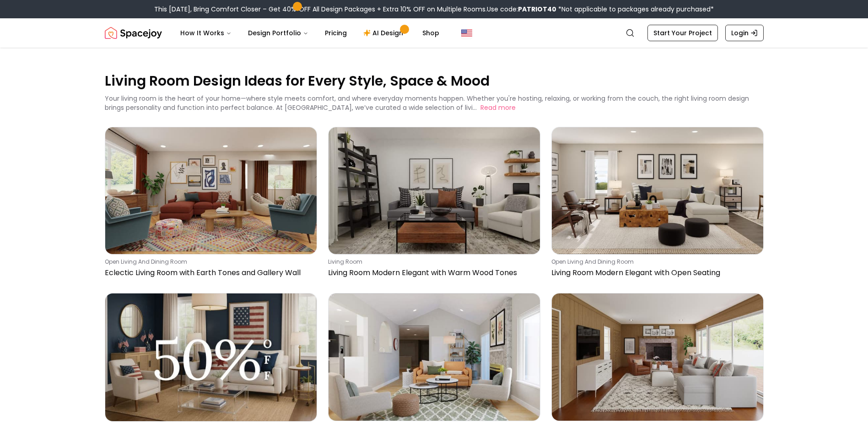 The image size is (868, 423). What do you see at coordinates (521, 9) in the screenshot?
I see `span: Use code:` at bounding box center [521, 9].